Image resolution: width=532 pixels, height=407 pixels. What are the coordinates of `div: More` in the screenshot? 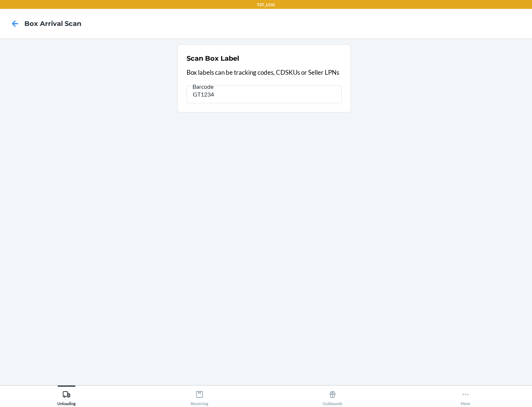 It's located at (466, 396).